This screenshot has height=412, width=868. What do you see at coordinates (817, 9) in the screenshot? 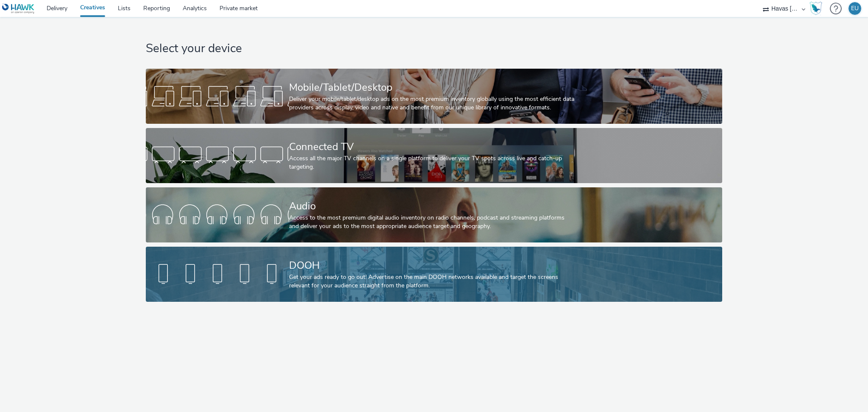
I see `a: Hawk Academy` at bounding box center [817, 9].